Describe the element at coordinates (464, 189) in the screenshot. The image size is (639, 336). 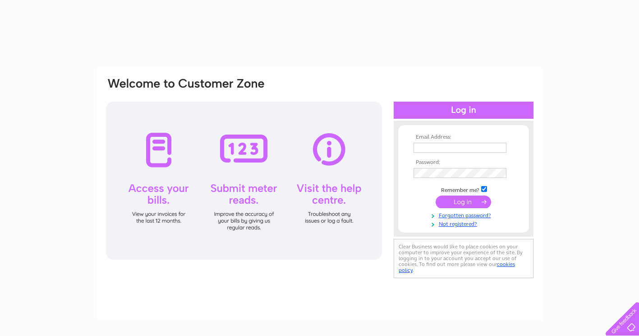
I see `td: Remember me?` at that location.